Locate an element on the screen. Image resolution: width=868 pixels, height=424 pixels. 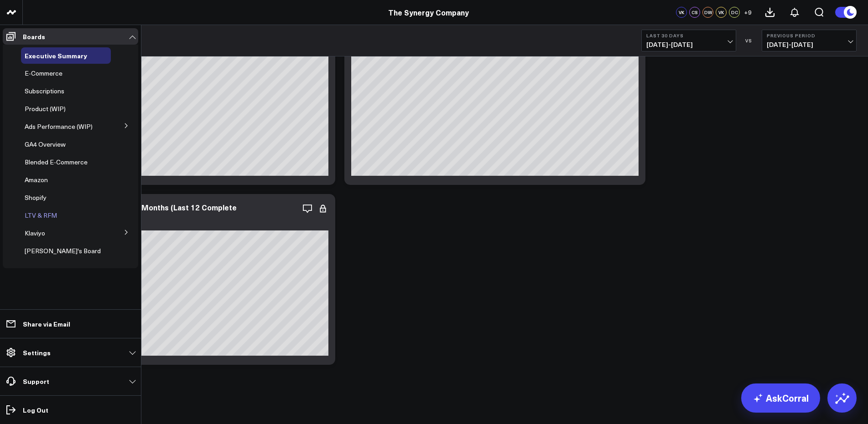
span: Amazon is located at coordinates (36, 180).